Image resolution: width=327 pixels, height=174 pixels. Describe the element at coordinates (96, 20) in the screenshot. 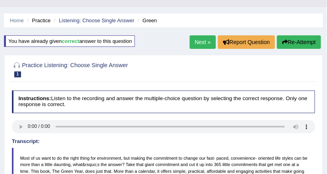

I see `a: Listening: Choose Single Answer` at that location.